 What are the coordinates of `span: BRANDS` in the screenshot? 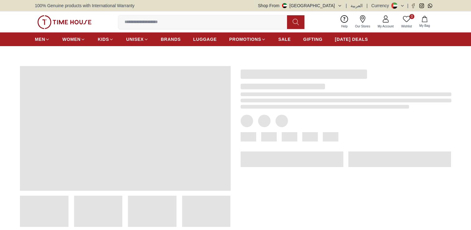 It's located at (171, 39).